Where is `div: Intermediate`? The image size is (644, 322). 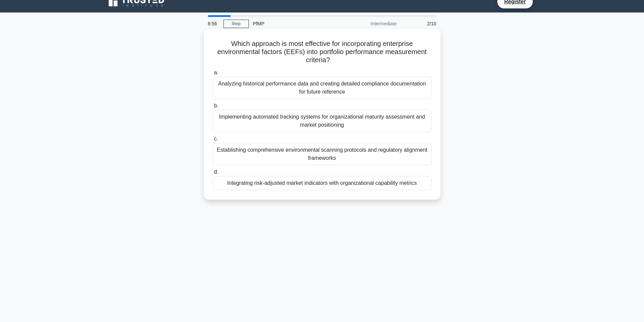
div: Intermediate is located at coordinates (371, 24).